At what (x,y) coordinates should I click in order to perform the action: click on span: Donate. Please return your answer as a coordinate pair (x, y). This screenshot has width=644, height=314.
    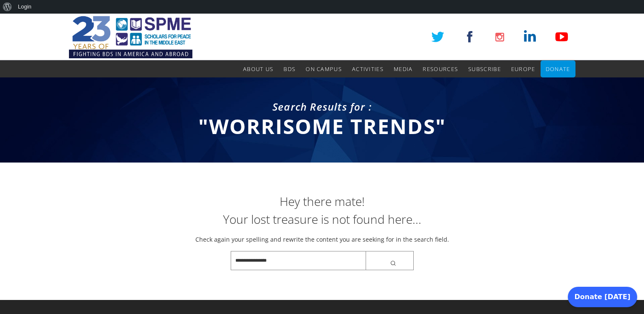
    Looking at the image, I should click on (558, 69).